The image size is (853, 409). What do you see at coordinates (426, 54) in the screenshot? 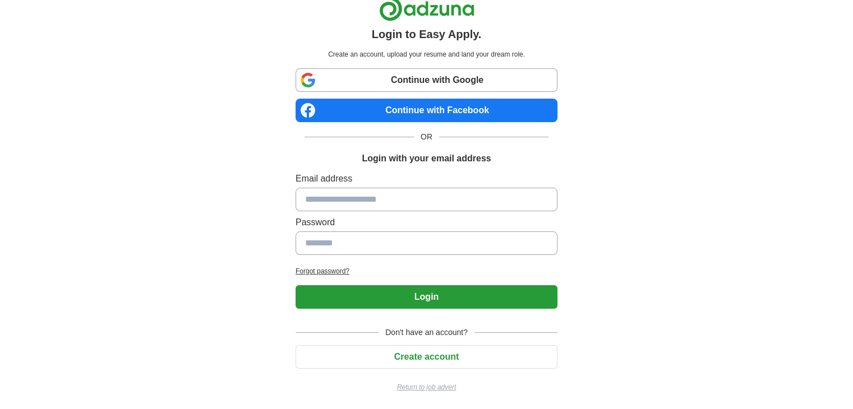
I see `p: Create an account, upload your resume and land your dream role.` at bounding box center [426, 54].